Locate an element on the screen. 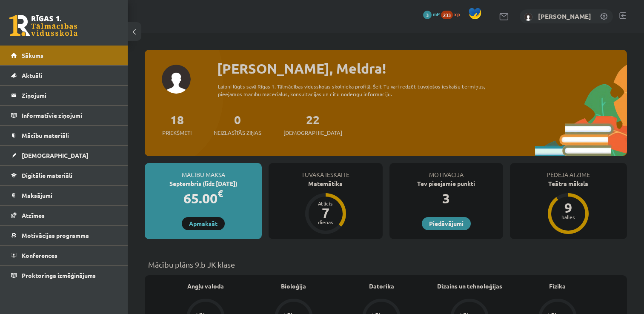 The width and height of the screenshot is (644, 314). div: dienas is located at coordinates (326, 222).